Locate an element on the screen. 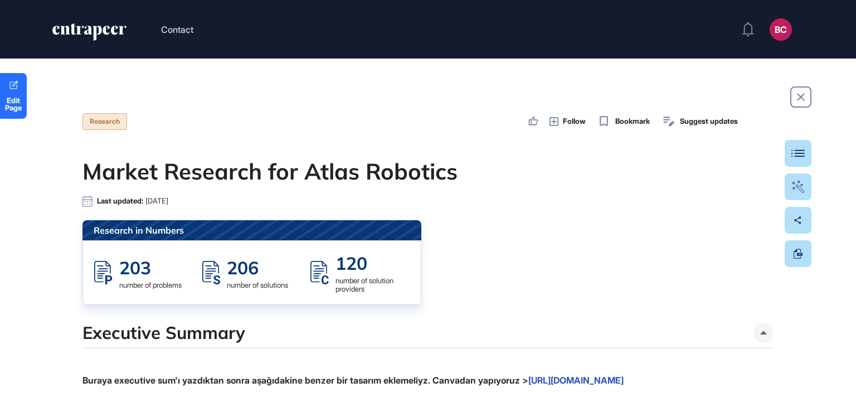 The image size is (856, 407). a: entrapeer-logo is located at coordinates (89, 34).